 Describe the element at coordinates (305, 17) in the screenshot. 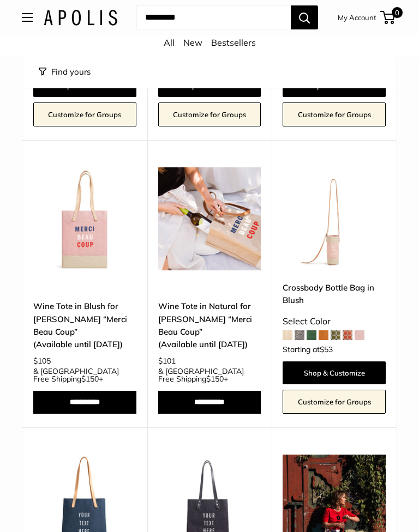

I see `button: Search` at that location.